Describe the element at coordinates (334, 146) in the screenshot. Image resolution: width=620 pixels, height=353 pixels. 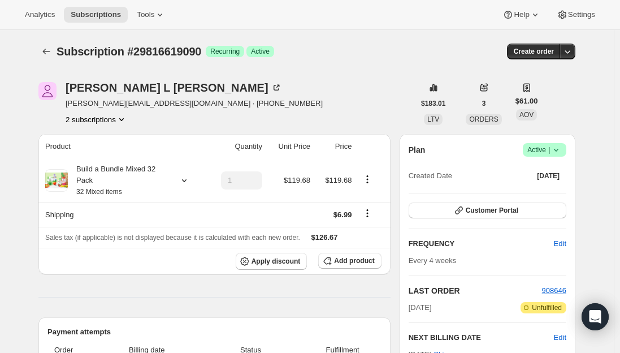
I see `th: Price` at that location.